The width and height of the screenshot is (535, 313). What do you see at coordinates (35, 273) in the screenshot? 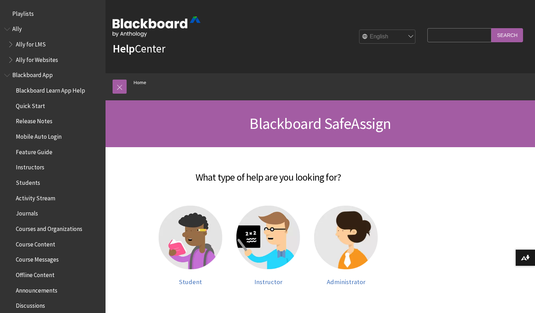
I see `span: Offline Content` at bounding box center [35, 273].